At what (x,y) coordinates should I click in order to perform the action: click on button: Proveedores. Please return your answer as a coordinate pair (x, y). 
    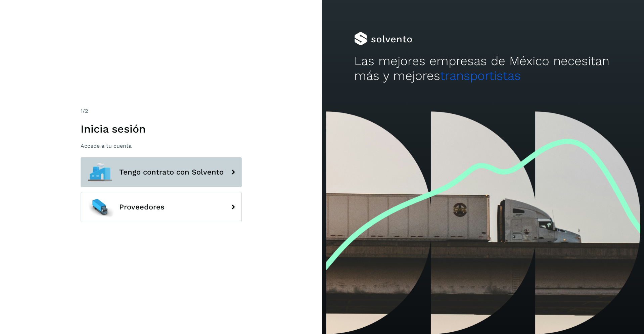
    Looking at the image, I should click on (161, 208).